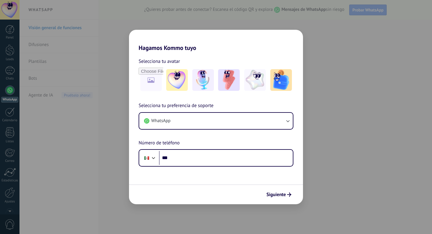  I want to click on span: WhatsApp, so click(161, 121).